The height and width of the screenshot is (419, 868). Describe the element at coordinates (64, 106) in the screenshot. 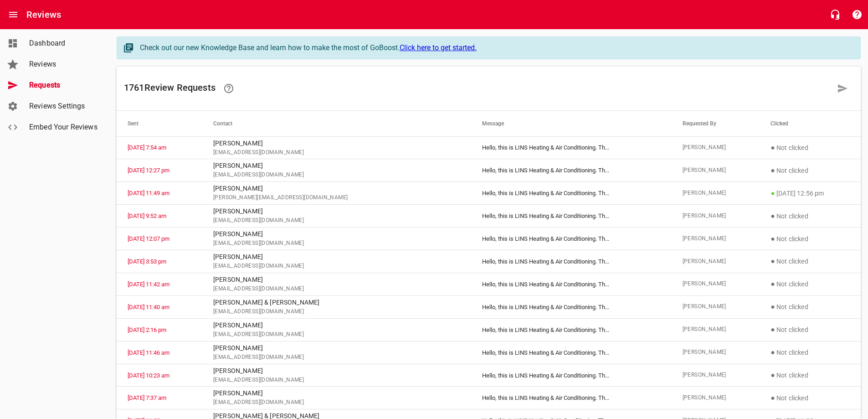

I see `span: Reviews Settings` at that location.